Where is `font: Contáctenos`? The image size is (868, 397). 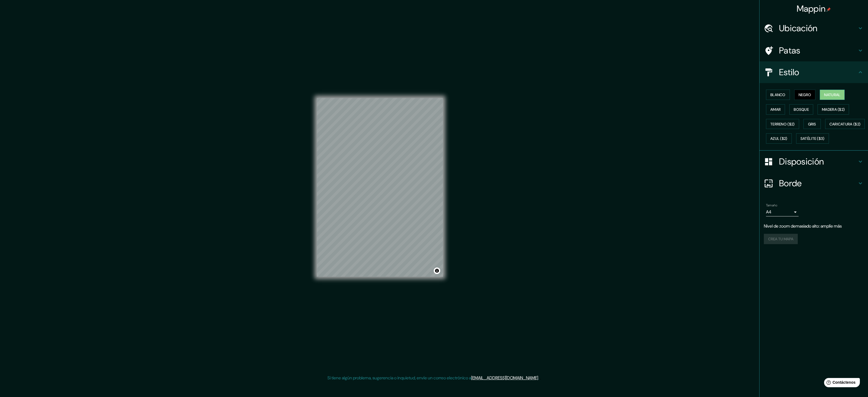 font: Contáctenos is located at coordinates (24, 7).